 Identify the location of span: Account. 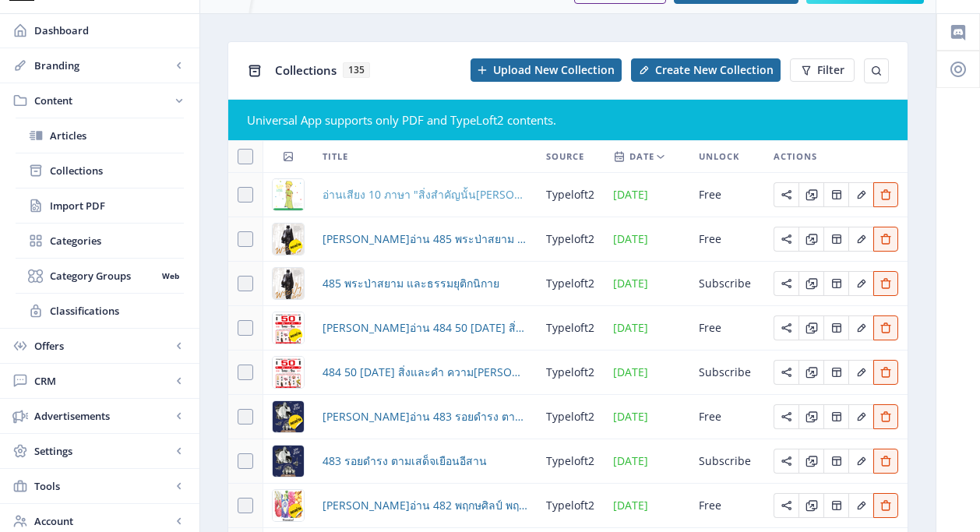
(103, 521).